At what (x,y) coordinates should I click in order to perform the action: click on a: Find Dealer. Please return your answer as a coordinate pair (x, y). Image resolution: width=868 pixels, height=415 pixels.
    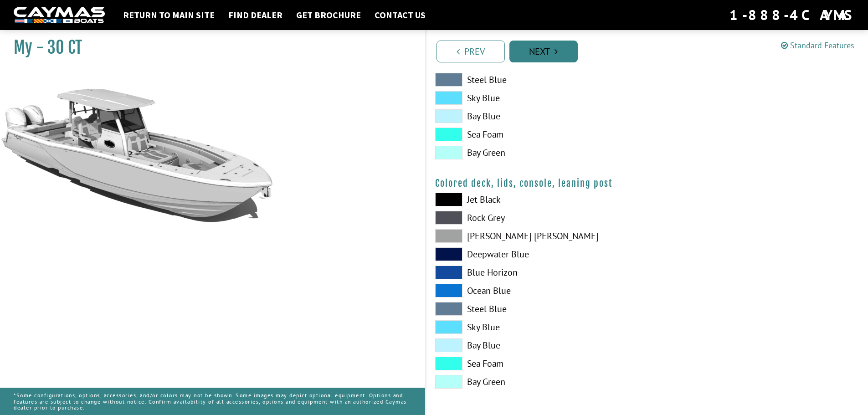
    Looking at the image, I should click on (255, 15).